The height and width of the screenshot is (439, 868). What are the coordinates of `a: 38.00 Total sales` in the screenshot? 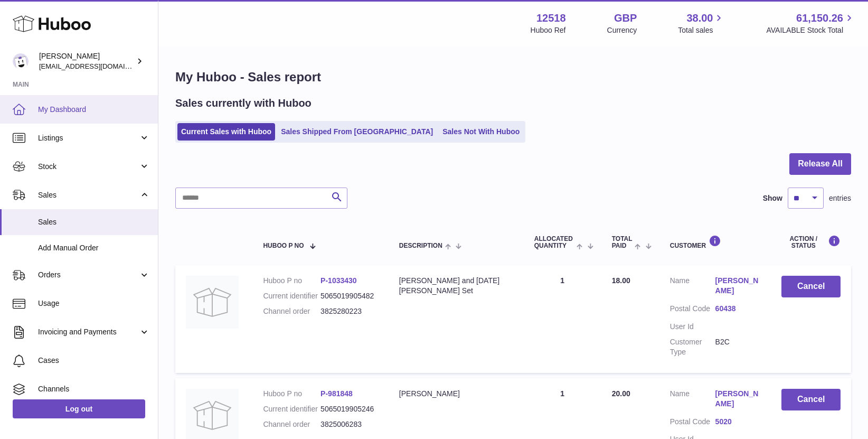 It's located at (701, 23).